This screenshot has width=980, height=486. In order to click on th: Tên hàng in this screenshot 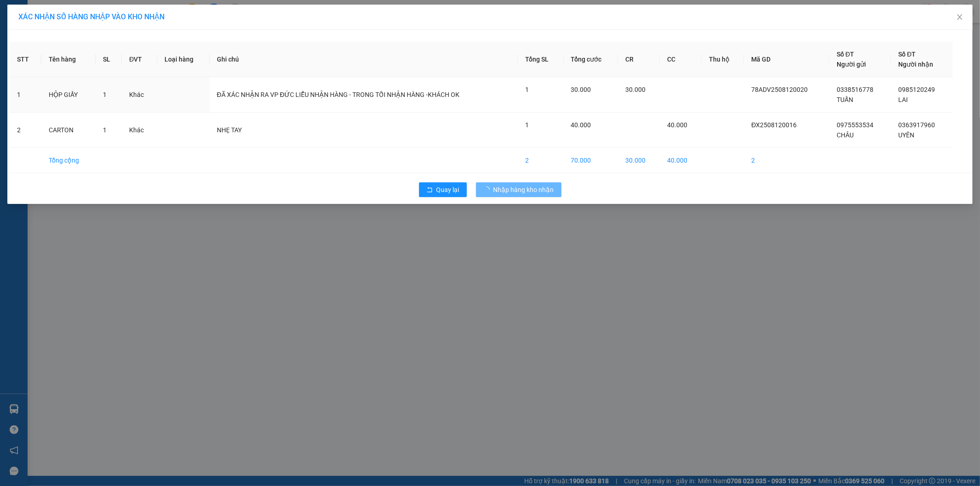, I will do `click(68, 59)`.